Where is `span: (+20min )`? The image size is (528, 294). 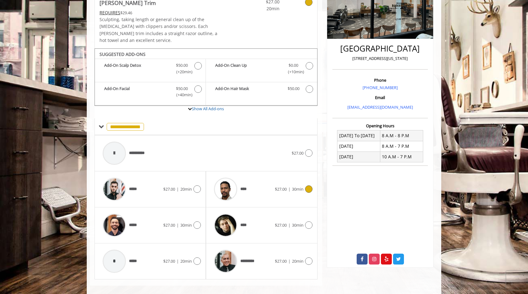 span: (+20min ) is located at coordinates (182, 72).